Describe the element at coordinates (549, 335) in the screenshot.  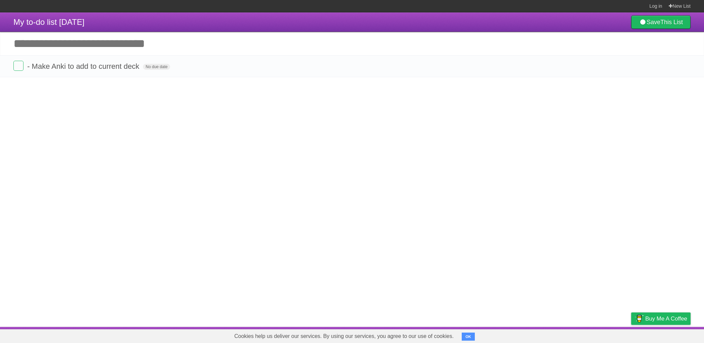
I see `a: About` at that location.